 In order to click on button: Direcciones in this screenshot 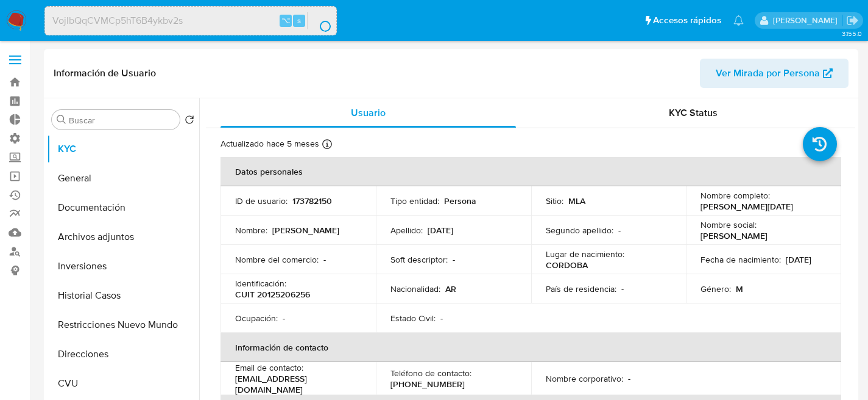, I will do `click(123, 354)`.